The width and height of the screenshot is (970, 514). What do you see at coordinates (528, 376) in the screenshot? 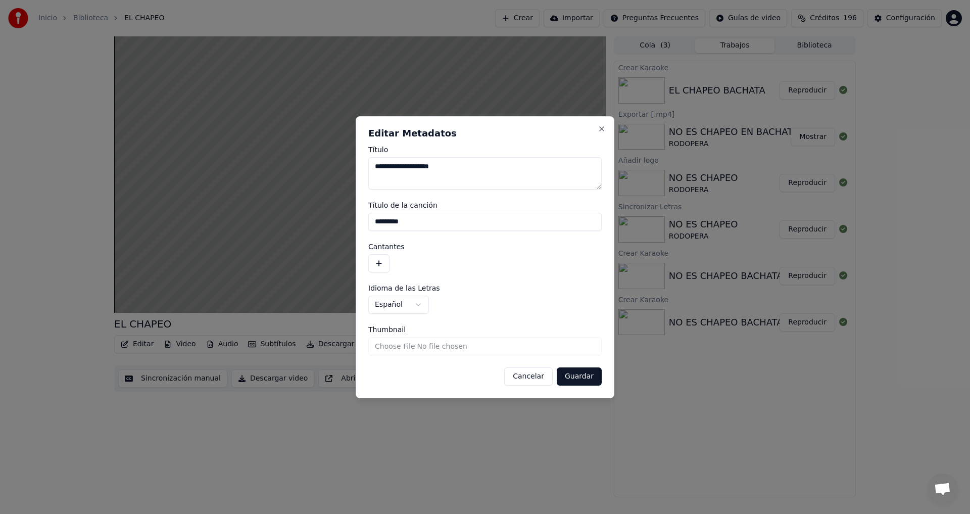
I see `button: Cancelar` at bounding box center [528, 376].